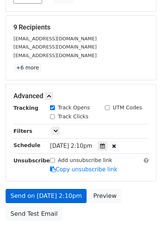 The image size is (162, 252). I want to click on label: Track Clicks, so click(73, 116).